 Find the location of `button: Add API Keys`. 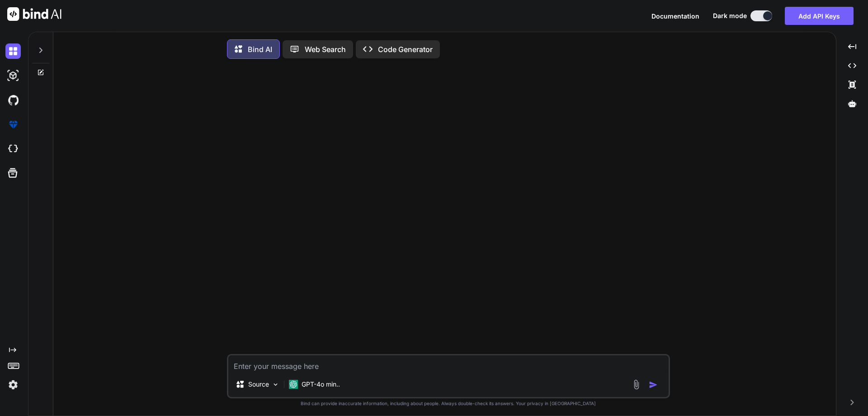

button: Add API Keys is located at coordinates (819, 16).